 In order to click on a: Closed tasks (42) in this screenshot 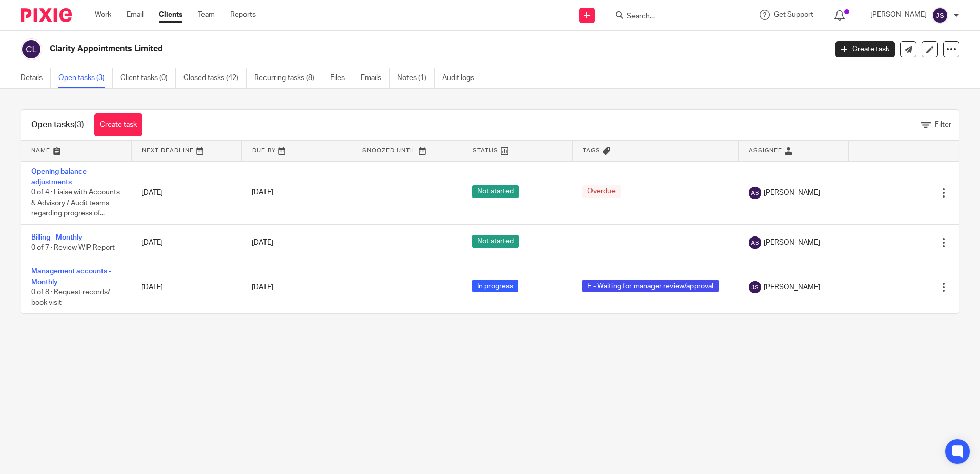, I will do `click(215, 78)`.